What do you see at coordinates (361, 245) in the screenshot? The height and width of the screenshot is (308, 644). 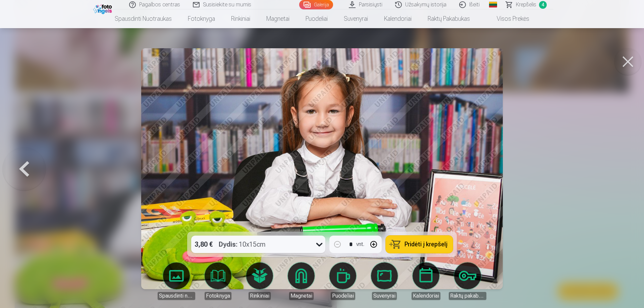 I see `div: vnt.` at bounding box center [361, 245].